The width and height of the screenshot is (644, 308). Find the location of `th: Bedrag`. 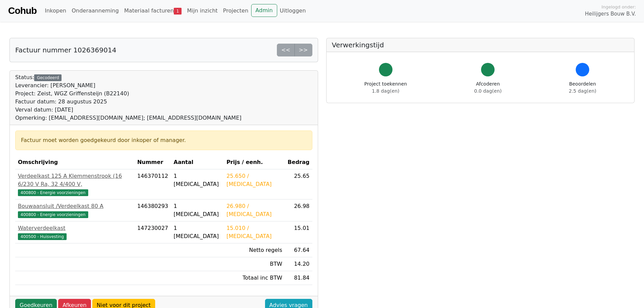

th: Bedrag is located at coordinates (298, 162).